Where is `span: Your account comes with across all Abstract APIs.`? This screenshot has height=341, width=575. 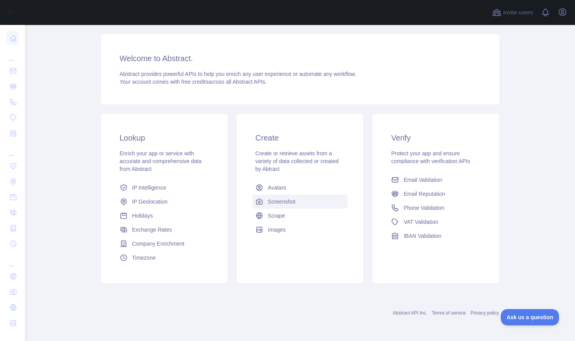 span: Your account comes with across all Abstract APIs. is located at coordinates (193, 82).